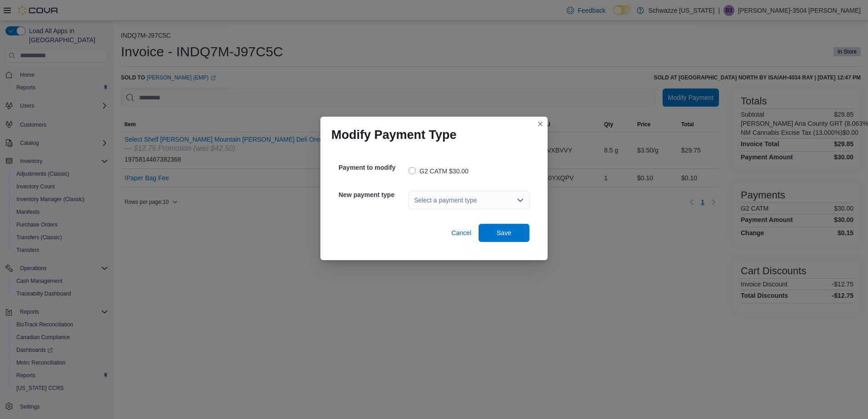  What do you see at coordinates (504, 233) in the screenshot?
I see `span: Save` at bounding box center [504, 233].